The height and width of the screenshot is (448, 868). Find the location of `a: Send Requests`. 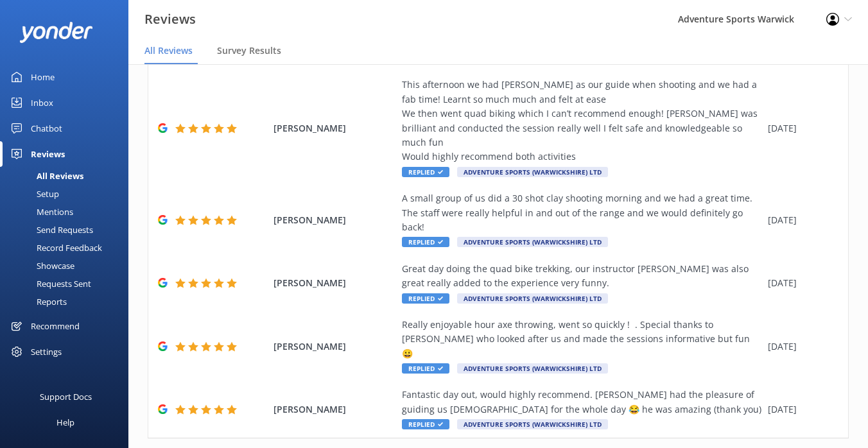

a: Send Requests is located at coordinates (69, 230).